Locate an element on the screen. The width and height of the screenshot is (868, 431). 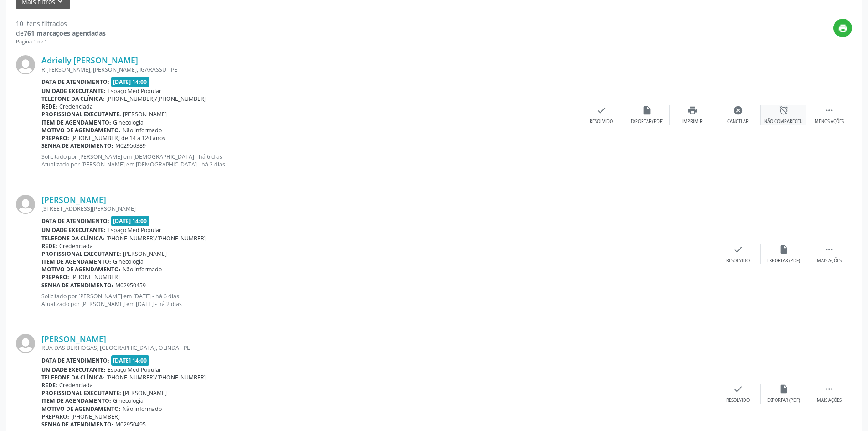
strong: 761 marcações agendadas is located at coordinates (65, 33).